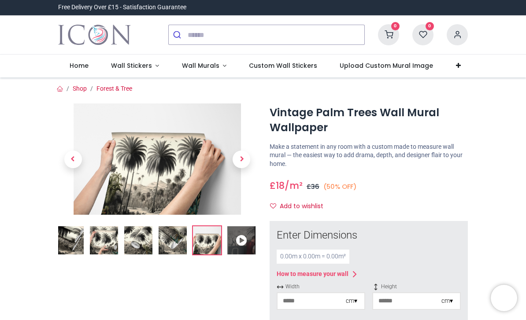 The width and height of the screenshot is (526, 320). I want to click on span: Custom Wall Stickers, so click(283, 66).